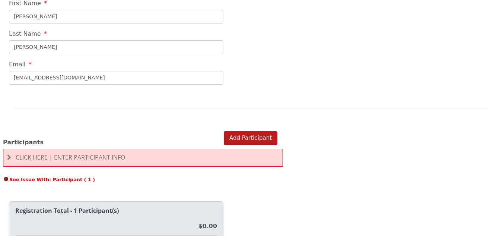 The image size is (503, 236). What do you see at coordinates (208, 226) in the screenshot?
I see `div: $0.00` at bounding box center [208, 226].